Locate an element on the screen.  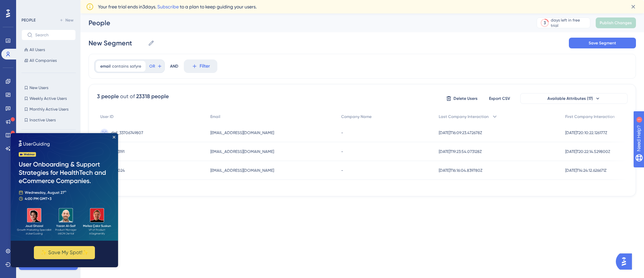
input: Search is located at coordinates (53, 35).